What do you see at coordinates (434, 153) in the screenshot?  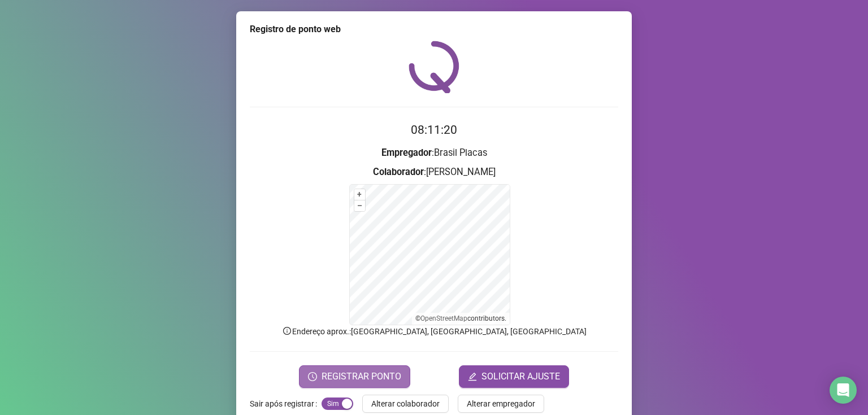 I see `h3: : Brasil Placas` at bounding box center [434, 153].